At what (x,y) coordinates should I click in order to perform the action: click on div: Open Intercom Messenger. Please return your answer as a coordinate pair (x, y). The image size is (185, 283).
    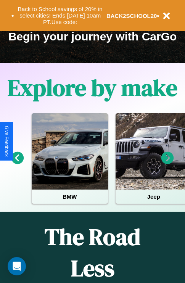
    Looking at the image, I should click on (17, 266).